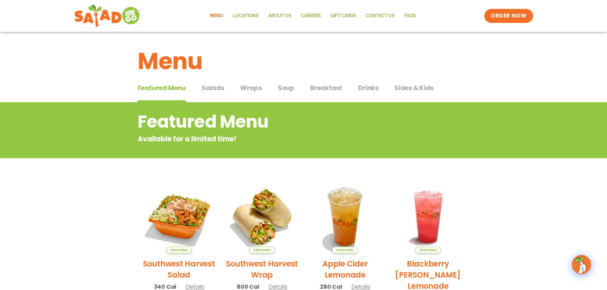 Image resolution: width=607 pixels, height=290 pixels. Describe the element at coordinates (380, 16) in the screenshot. I see `a: Contact Us` at that location.